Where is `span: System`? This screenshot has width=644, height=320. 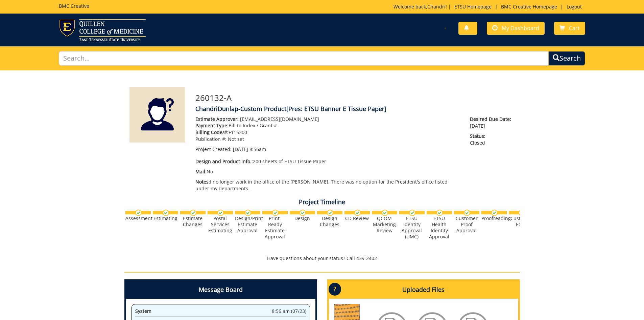
span: System is located at coordinates (143, 311).